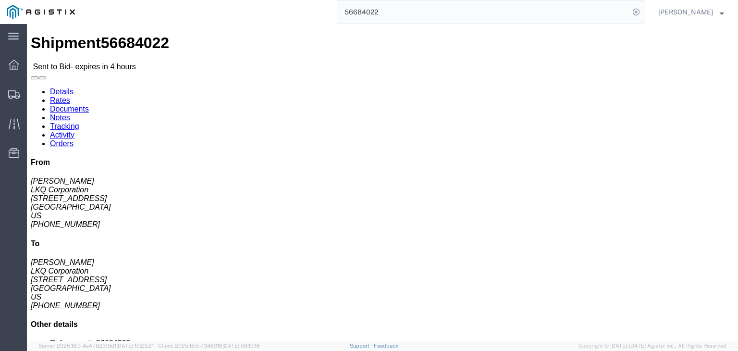 Image resolution: width=738 pixels, height=351 pixels. Describe the element at coordinates (209, 345) in the screenshot. I see `span: Client: 2025.18.0-7346316` at that location.